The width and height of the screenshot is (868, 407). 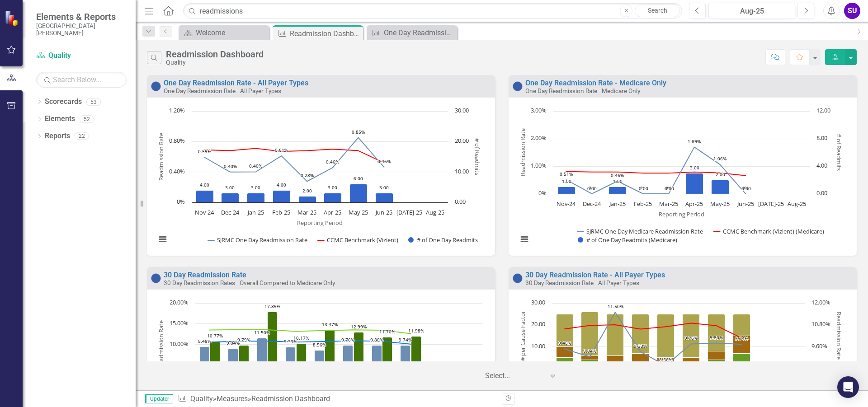 What do you see at coordinates (717, 355) in the screenshot?
I see `path: May-25, 4. Non-Adherence to Treatment Plan.` at bounding box center [717, 355].